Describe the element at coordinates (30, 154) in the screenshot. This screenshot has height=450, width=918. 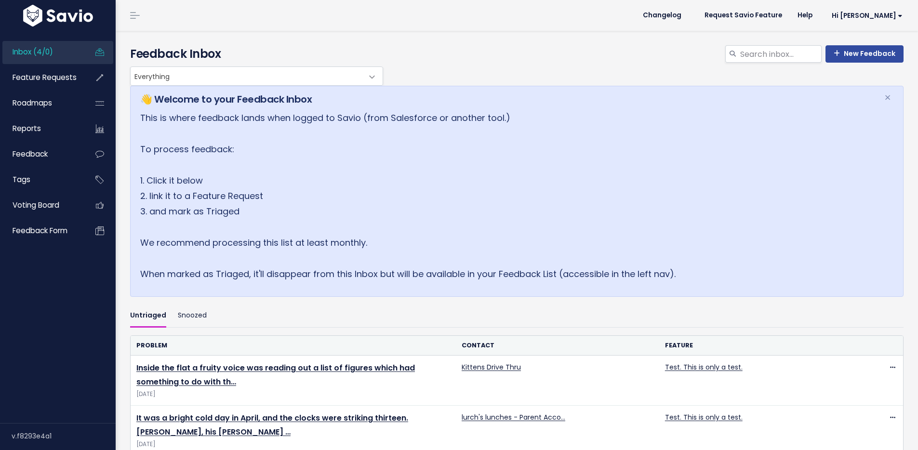
I see `span: Feedback` at that location.